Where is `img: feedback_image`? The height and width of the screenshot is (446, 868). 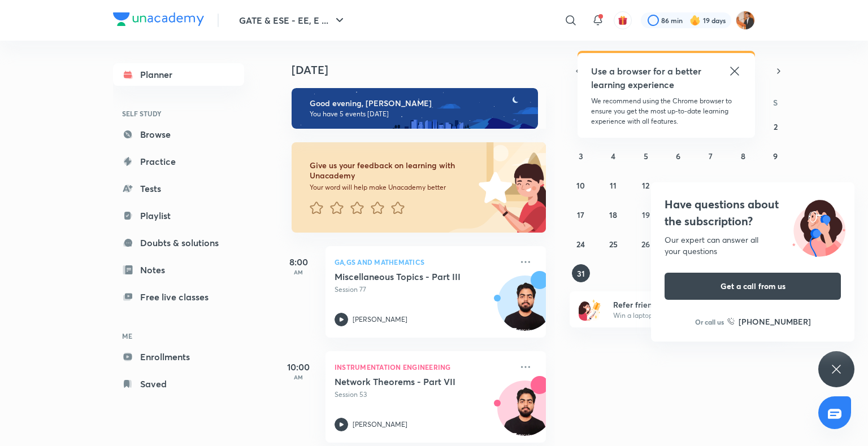
img: feedback_image is located at coordinates (492, 188).